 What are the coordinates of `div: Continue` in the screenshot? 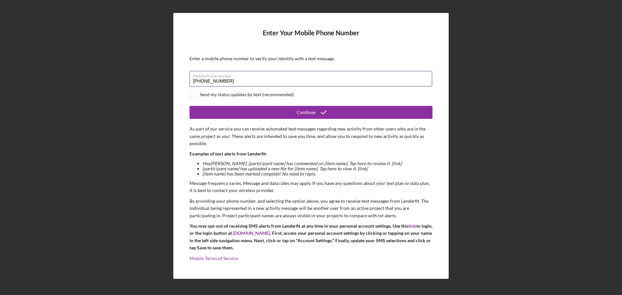 It's located at (306, 112).